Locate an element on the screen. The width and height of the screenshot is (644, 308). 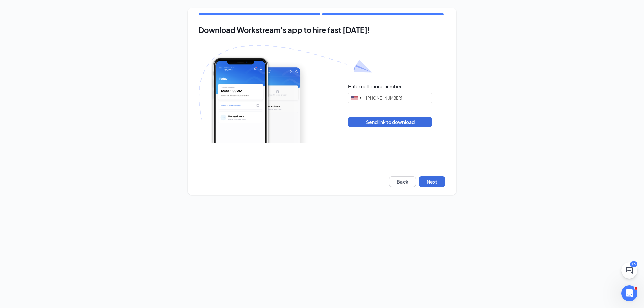
div: United States: +1 is located at coordinates (356, 98).